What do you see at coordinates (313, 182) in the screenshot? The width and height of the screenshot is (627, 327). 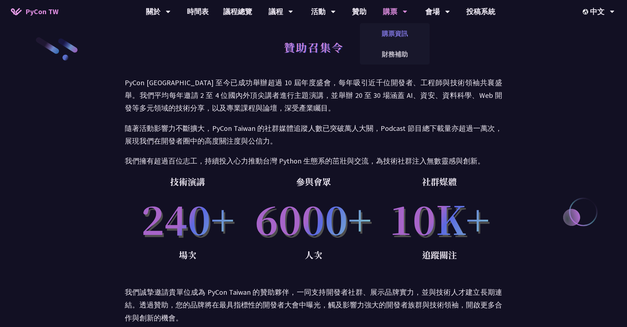 I see `p: 參與會眾` at bounding box center [313, 182].